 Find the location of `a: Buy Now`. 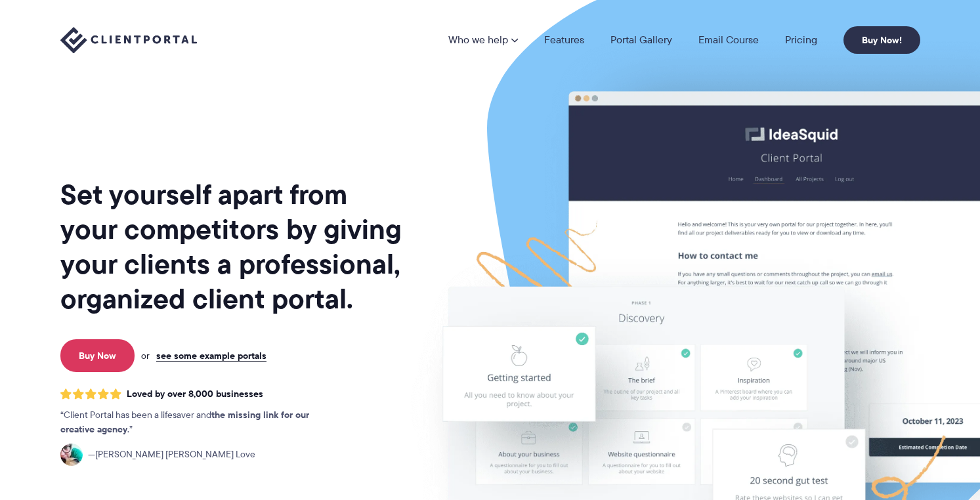

a: Buy Now is located at coordinates (97, 356).